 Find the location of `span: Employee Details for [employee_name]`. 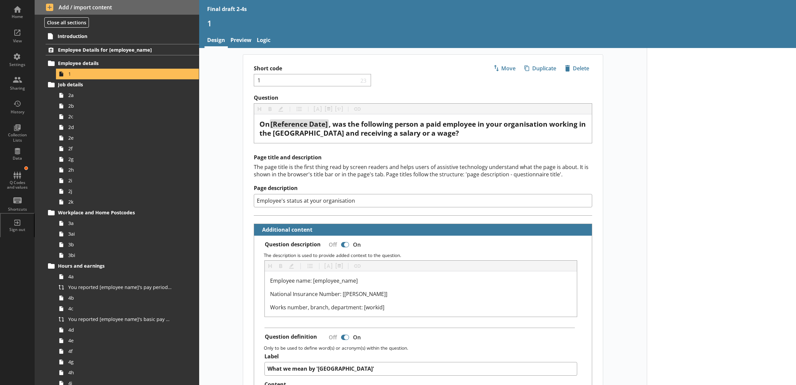

span: Employee Details for [employee_name] is located at coordinates (114, 50).